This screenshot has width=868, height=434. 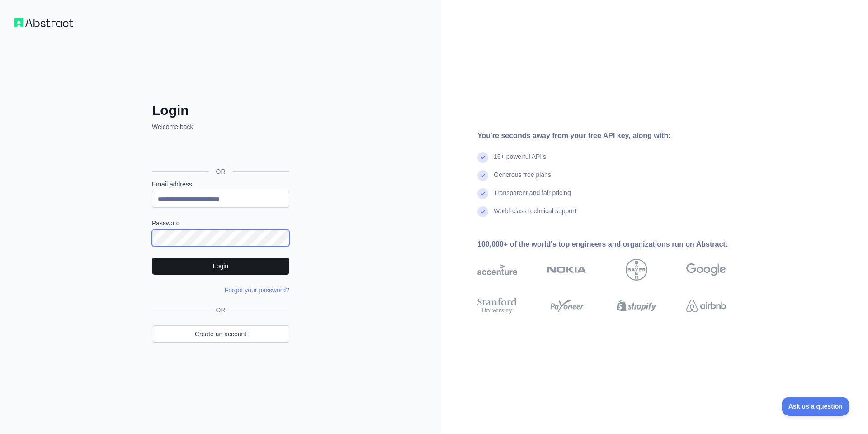 I want to click on a: Forgot your password?, so click(x=257, y=290).